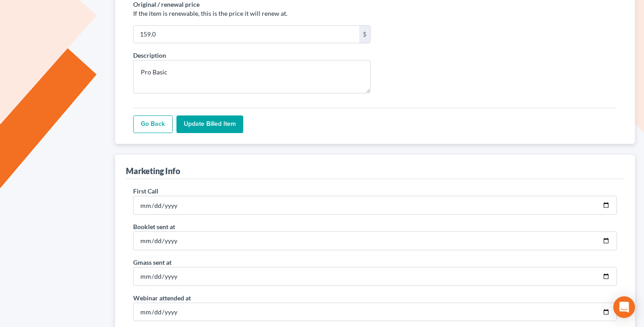  Describe the element at coordinates (252, 77) in the screenshot. I see `textarea: Pro Basic` at that location.